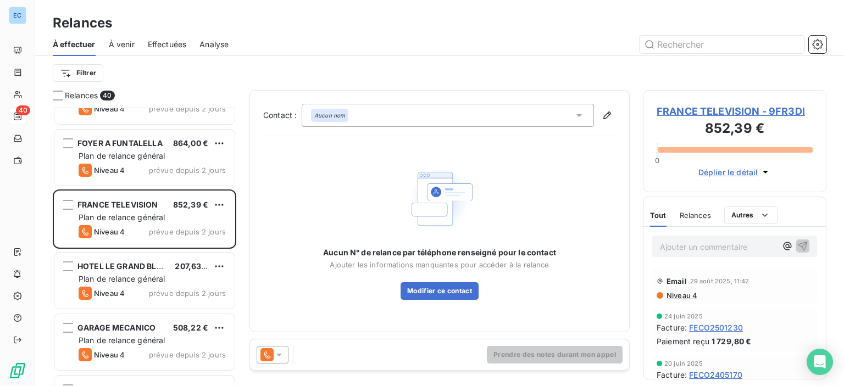  What do you see at coordinates (74, 45) in the screenshot?
I see `span: À effectuer` at bounding box center [74, 45].